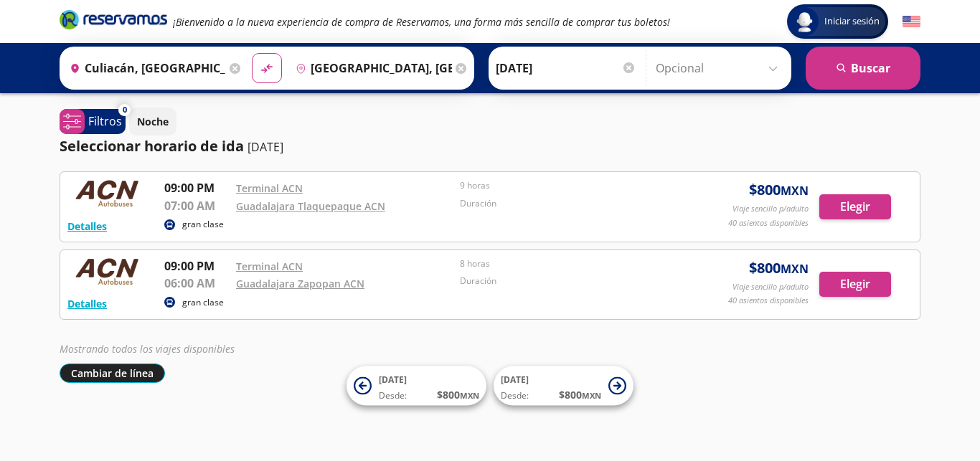 This screenshot has height=461, width=980. What do you see at coordinates (147, 349) in the screenshot?
I see `em: Mostrando todos los viajes disponibles` at bounding box center [147, 349].